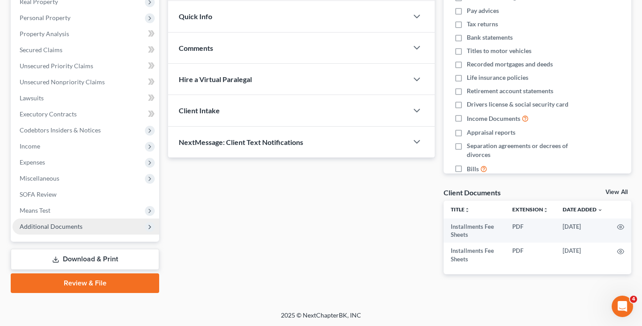 This screenshot has width=642, height=326. I want to click on span: Lawsuits, so click(32, 98).